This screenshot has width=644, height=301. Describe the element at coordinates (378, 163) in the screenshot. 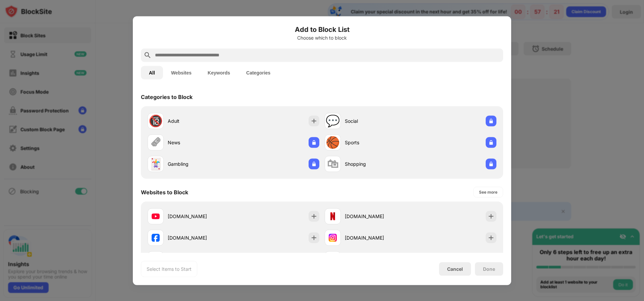

I see `div: Shopping` at that location.